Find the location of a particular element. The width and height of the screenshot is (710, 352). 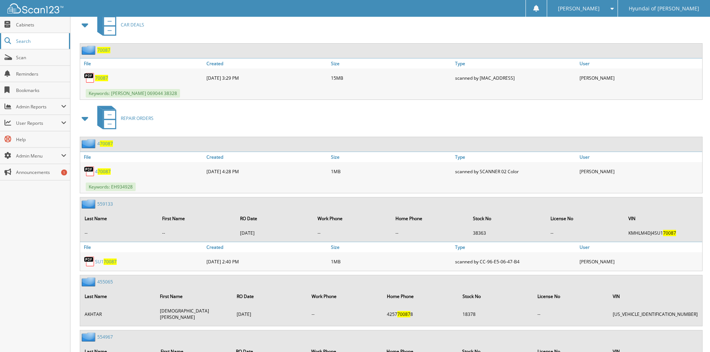

a: CAR DEALS is located at coordinates (119, 25).